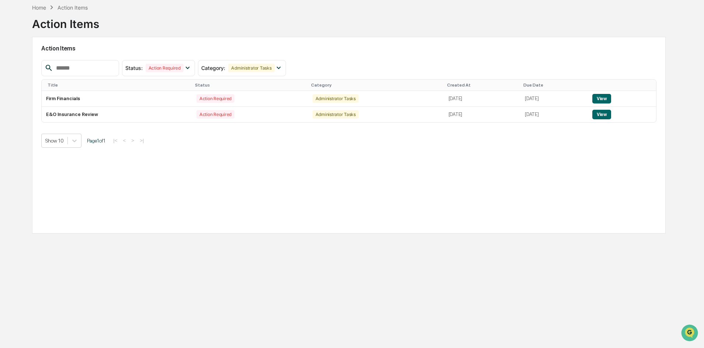 The image size is (704, 348). Describe the element at coordinates (70, 128) in the screenshot. I see `a: Powered byPylon` at that location.